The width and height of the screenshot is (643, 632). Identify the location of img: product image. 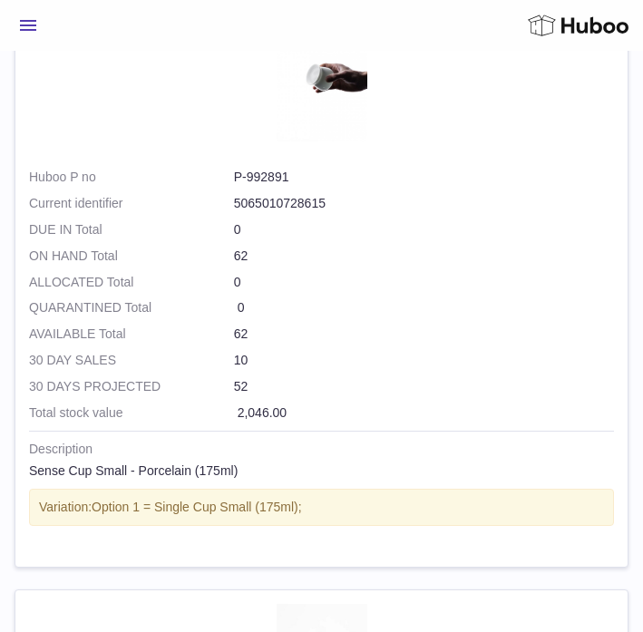
(322, 81).